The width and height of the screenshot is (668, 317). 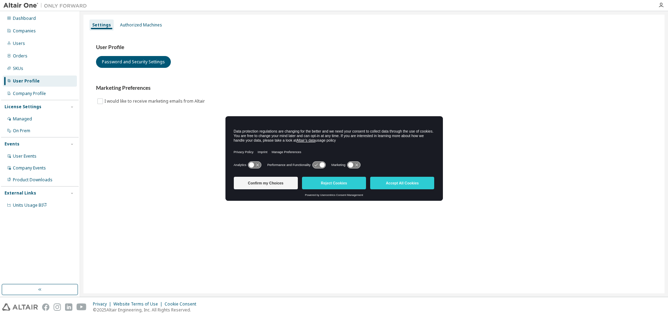 What do you see at coordinates (24, 31) in the screenshot?
I see `div: Companies` at bounding box center [24, 31].